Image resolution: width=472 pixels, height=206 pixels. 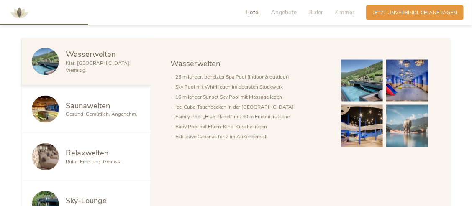 I want to click on span: Angebote, so click(x=284, y=12).